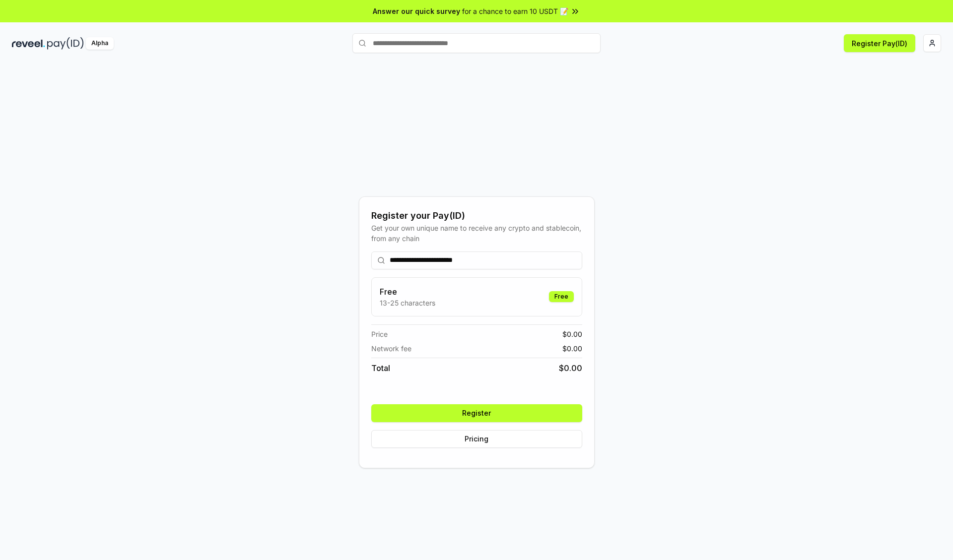 The height and width of the screenshot is (560, 953). Describe the element at coordinates (65, 43) in the screenshot. I see `img: pay_id` at that location.